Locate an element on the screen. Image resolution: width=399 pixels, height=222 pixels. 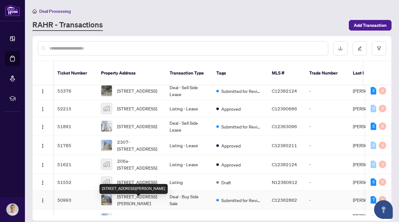
span: C12385211 is located at coordinates (284, 145).